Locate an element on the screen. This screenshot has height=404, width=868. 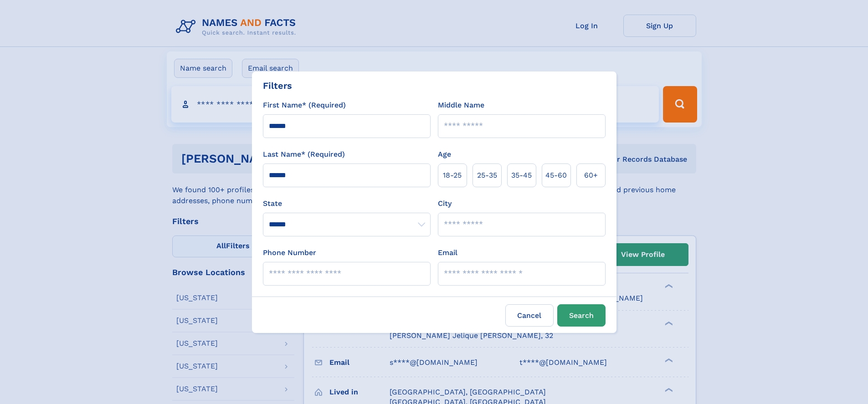
label: State is located at coordinates (347, 203).